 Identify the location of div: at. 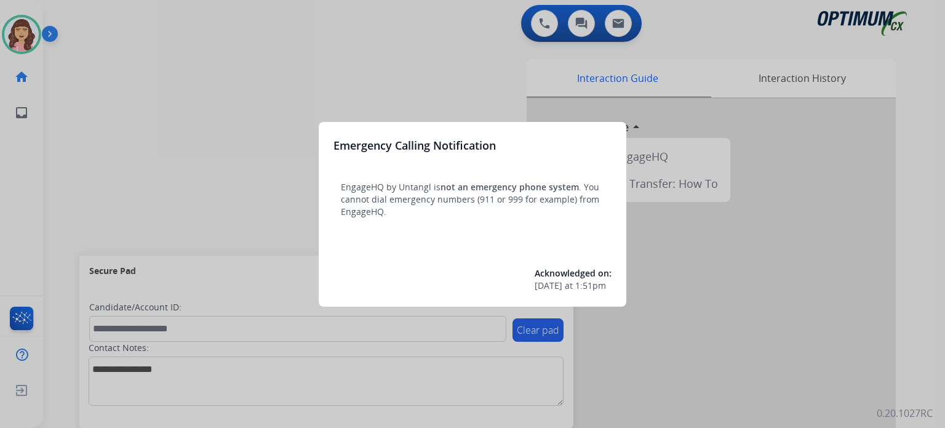
(573, 285).